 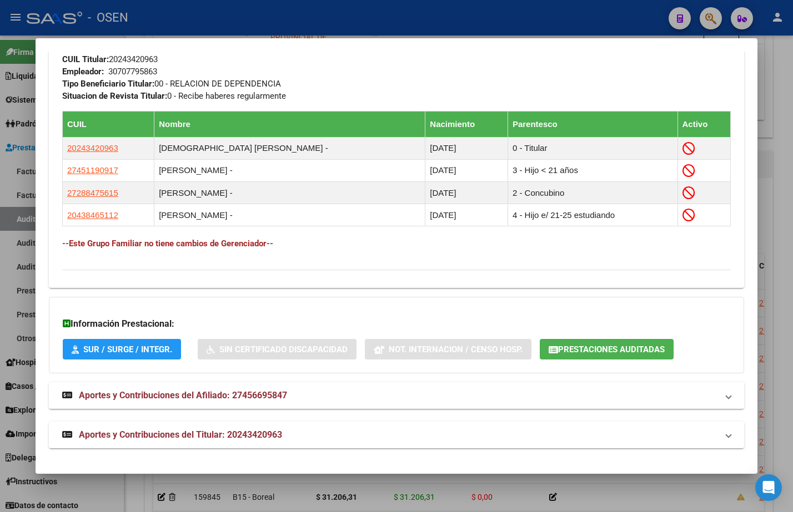 I want to click on div: 30707795863, so click(x=133, y=72).